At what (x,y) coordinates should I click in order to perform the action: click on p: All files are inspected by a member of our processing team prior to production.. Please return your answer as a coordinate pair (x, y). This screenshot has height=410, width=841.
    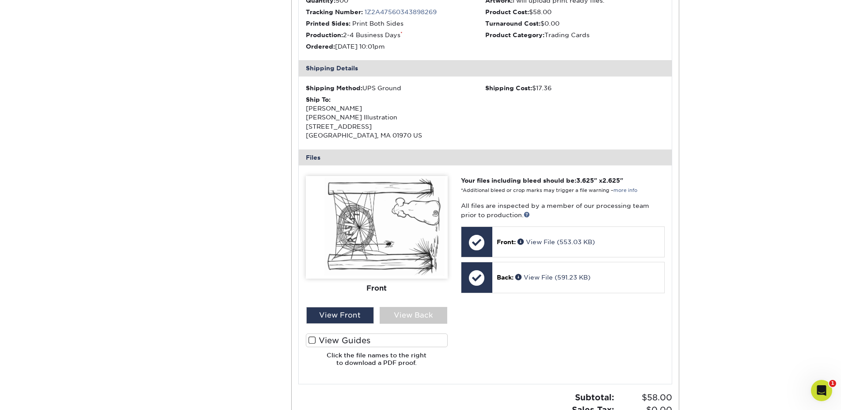
    Looking at the image, I should click on (562, 210).